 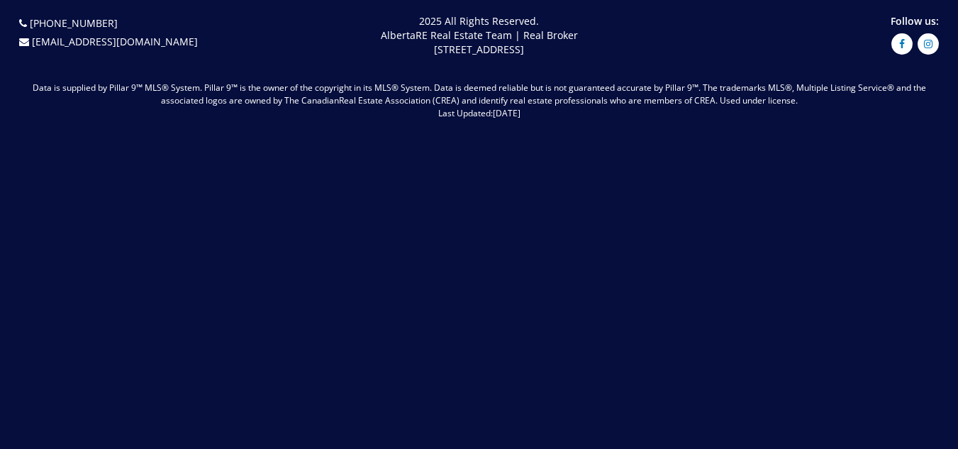 I want to click on p: Last Updated:, so click(x=479, y=113).